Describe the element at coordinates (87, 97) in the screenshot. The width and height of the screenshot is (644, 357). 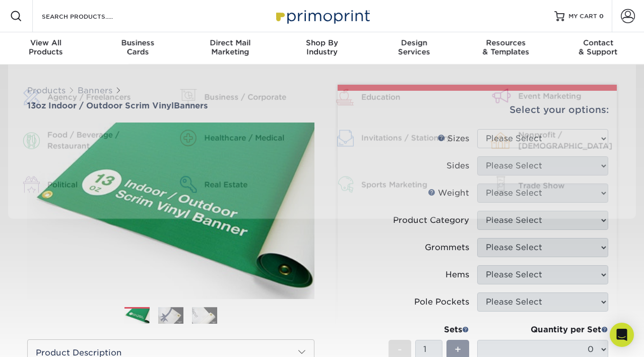
I see `a: Agency / Freelancers` at that location.